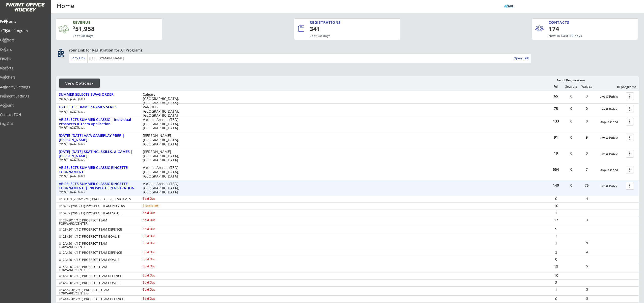 Image resolution: width=644 pixels, height=303 pixels. I want to click on div: U14AA (2012/13) PROSPECT TEAM FORWARD/CENTER, so click(98, 291).